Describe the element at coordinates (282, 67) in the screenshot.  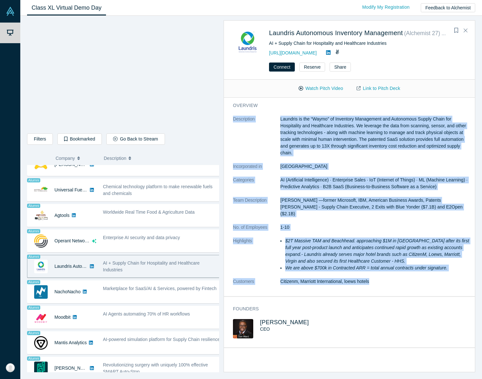
I see `button: Connect` at that location.